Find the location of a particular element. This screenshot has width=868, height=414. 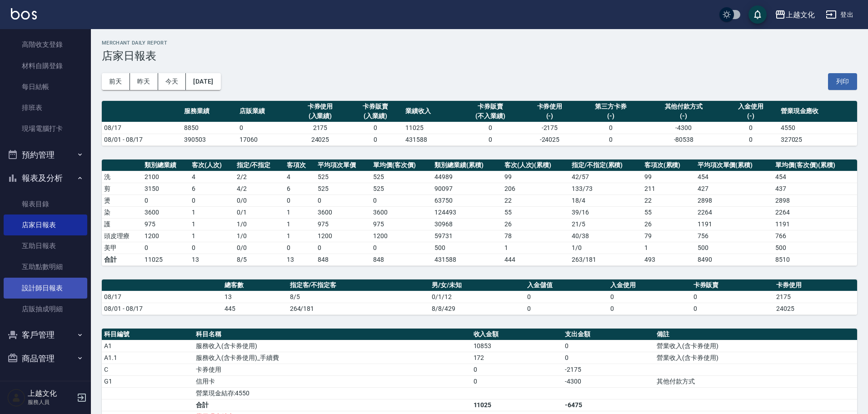

button: 上越文化 is located at coordinates (794, 15).